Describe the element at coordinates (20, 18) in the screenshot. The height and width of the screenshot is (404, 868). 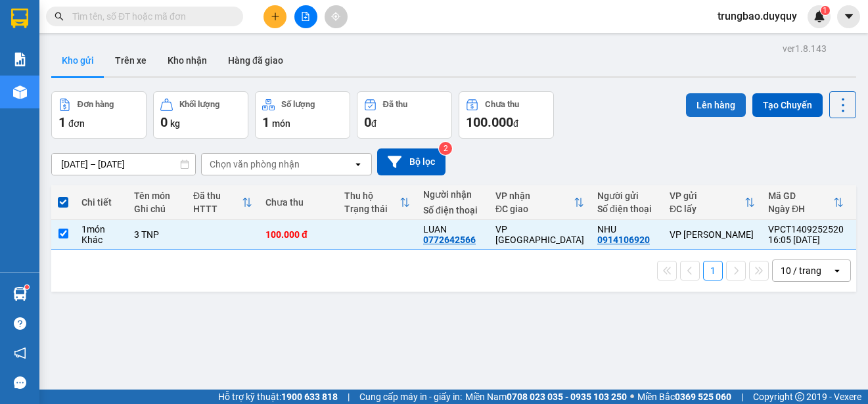
I see `img: logo-vxr` at that location.